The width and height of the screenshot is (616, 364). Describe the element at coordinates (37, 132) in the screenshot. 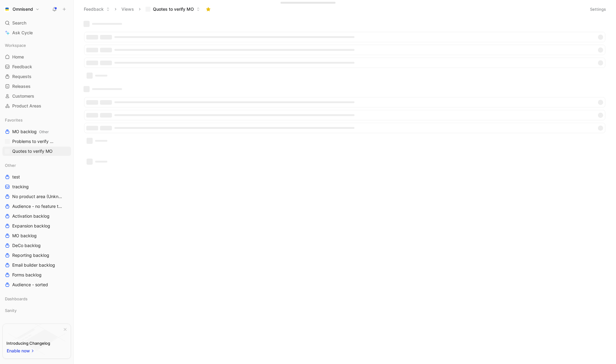

I see `a: MO backlogOther` at that location.